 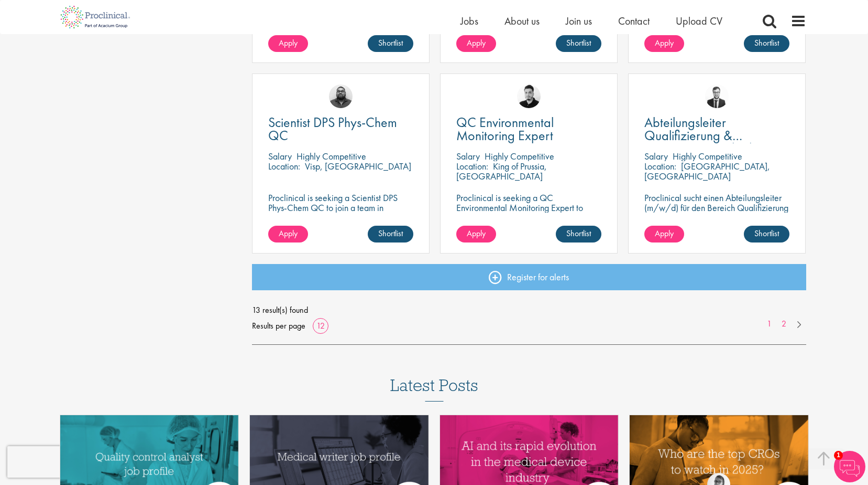 I want to click on span: Abteilungsleiter Qualifizierung & Kalibrierung (m/w/d), so click(x=704, y=135).